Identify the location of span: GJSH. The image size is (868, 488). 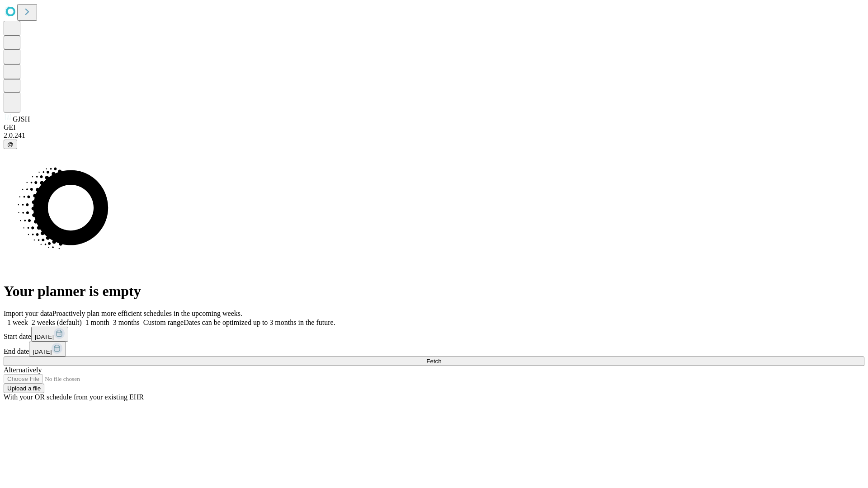
(21, 119).